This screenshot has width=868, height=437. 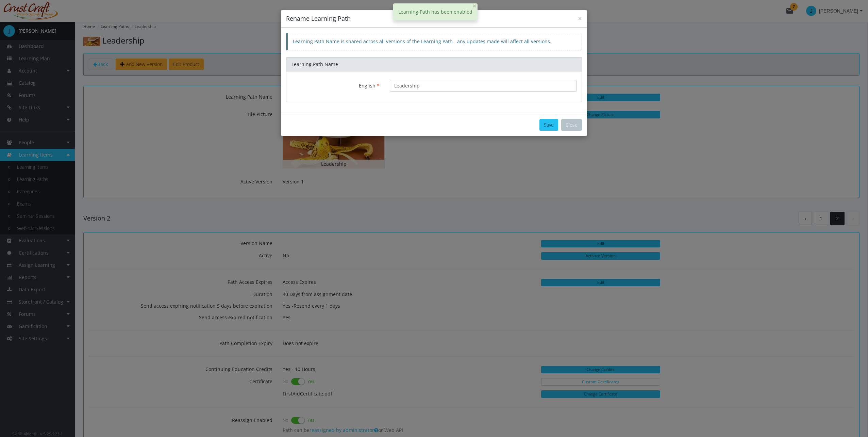 What do you see at coordinates (571, 125) in the screenshot?
I see `button: Close` at bounding box center [571, 125].